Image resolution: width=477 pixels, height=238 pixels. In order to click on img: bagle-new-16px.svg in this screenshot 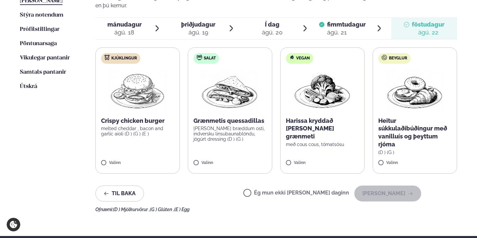, I will do `click(384, 57)`.